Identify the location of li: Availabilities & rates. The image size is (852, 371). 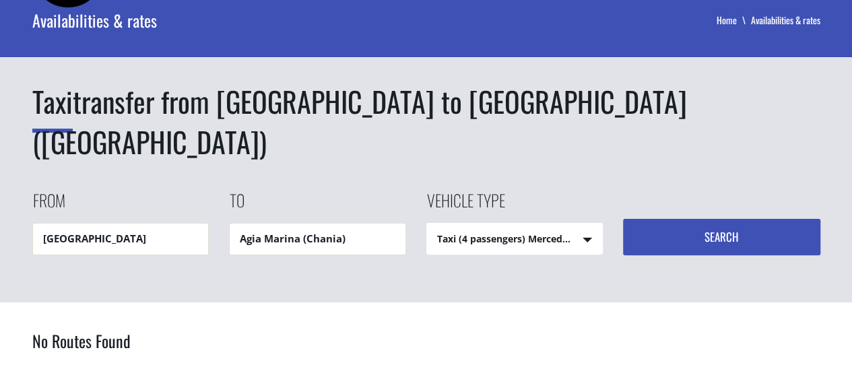
(785, 20).